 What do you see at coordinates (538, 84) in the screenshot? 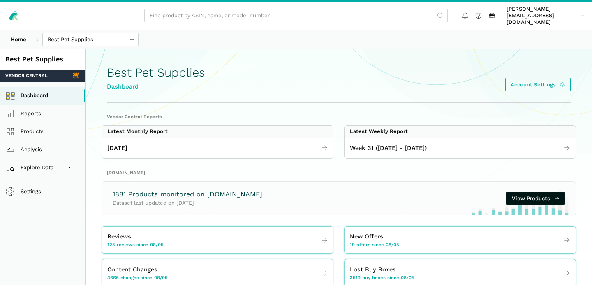
I see `a: Account Settings` at bounding box center [538, 84].